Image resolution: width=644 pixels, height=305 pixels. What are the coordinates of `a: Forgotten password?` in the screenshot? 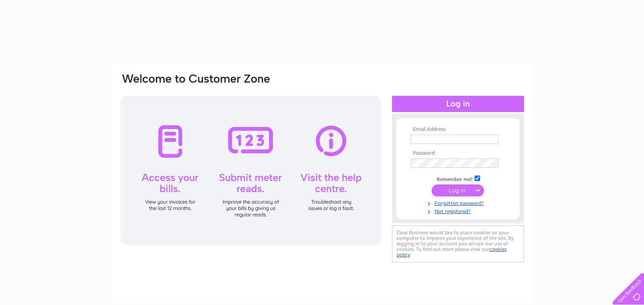 It's located at (459, 202).